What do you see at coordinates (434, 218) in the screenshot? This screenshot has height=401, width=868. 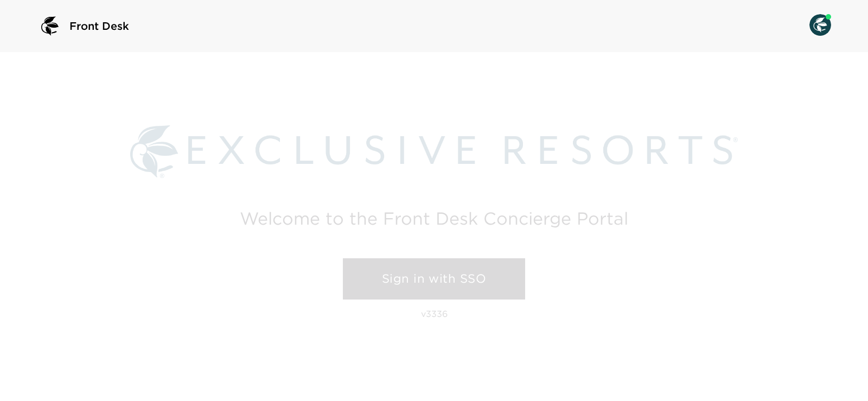 I see `h2: Welcome to the Front Desk Concierge Portal` at bounding box center [434, 218].